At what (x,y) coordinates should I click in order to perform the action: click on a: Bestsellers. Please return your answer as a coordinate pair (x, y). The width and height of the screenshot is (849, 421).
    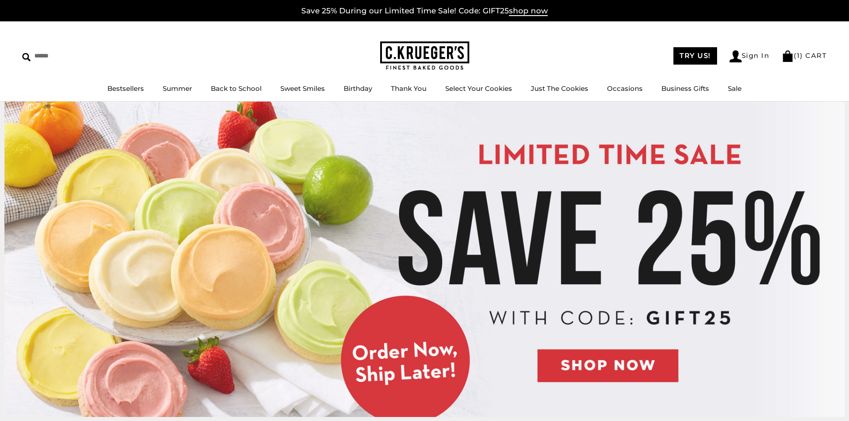
    Looking at the image, I should click on (126, 88).